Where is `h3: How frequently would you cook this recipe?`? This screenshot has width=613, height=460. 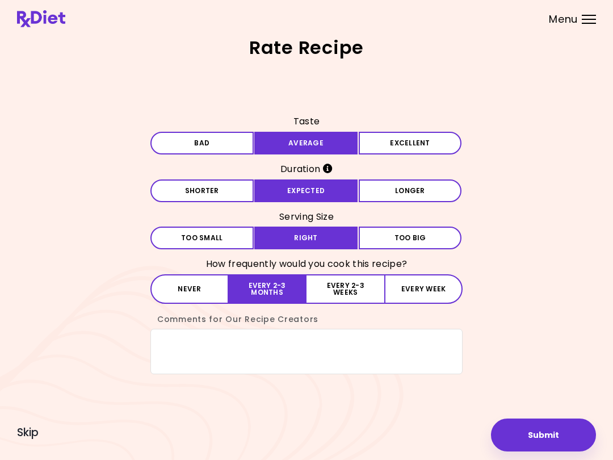
h3: How frequently would you cook this recipe? is located at coordinates (307, 264).